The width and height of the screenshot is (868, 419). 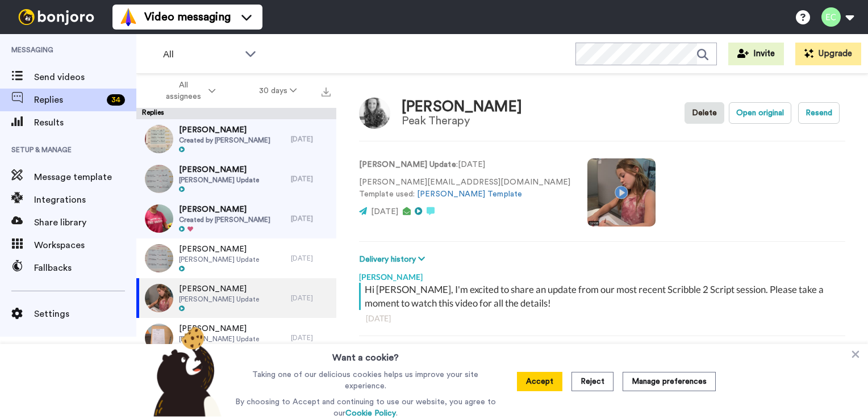 What do you see at coordinates (69, 100) in the screenshot?
I see `span: Replies` at bounding box center [69, 100].